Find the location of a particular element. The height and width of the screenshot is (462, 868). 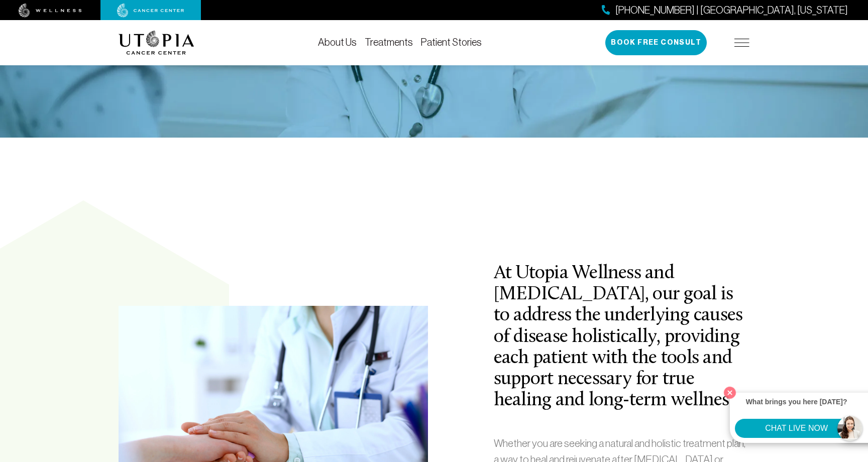

img: icon-hamburger is located at coordinates (742, 43).